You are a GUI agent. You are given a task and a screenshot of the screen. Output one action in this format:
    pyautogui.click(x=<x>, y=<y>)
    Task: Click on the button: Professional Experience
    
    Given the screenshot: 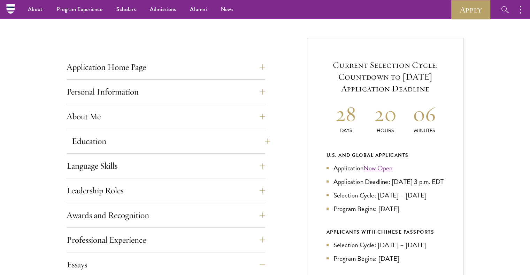 What is the action you would take?
    pyautogui.click(x=166, y=240)
    